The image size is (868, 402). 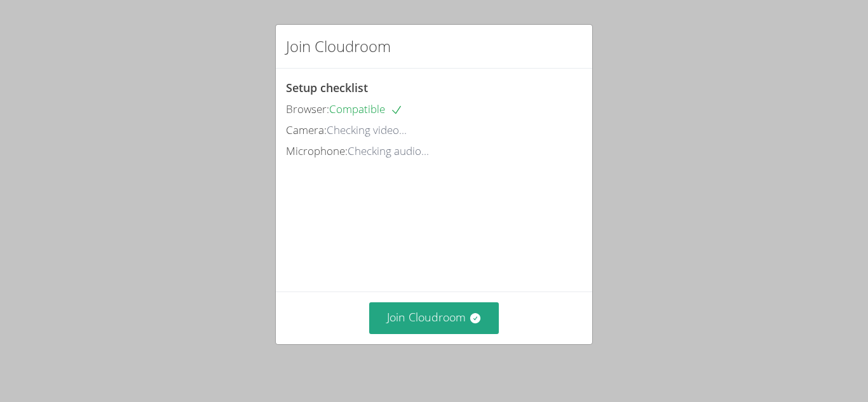 I want to click on span: Checking audio..., so click(x=388, y=150).